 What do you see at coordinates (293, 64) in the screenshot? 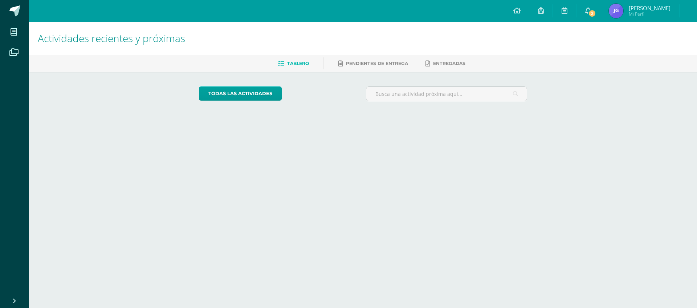
I see `a: Tablero` at bounding box center [293, 64].